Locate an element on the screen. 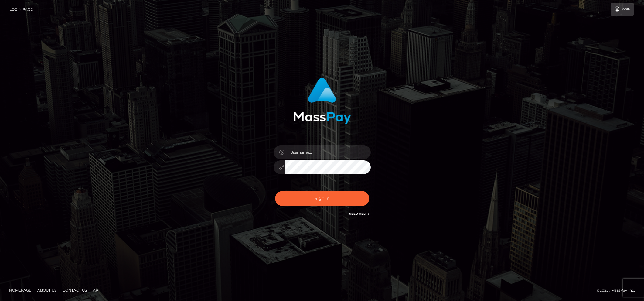 The image size is (644, 301). a: Contact Us is located at coordinates (75, 291).